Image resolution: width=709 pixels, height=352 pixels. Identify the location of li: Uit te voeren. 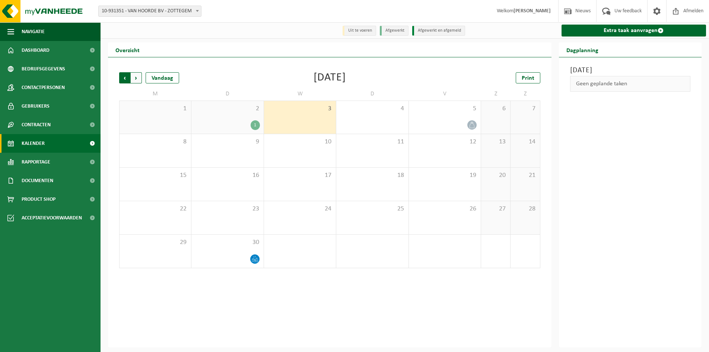
(360, 31).